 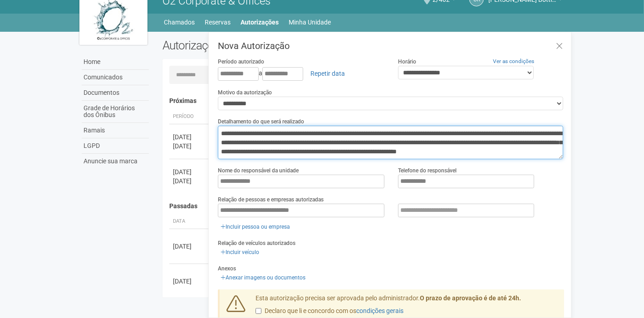 I want to click on a: Incluir veículo, so click(x=239, y=252).